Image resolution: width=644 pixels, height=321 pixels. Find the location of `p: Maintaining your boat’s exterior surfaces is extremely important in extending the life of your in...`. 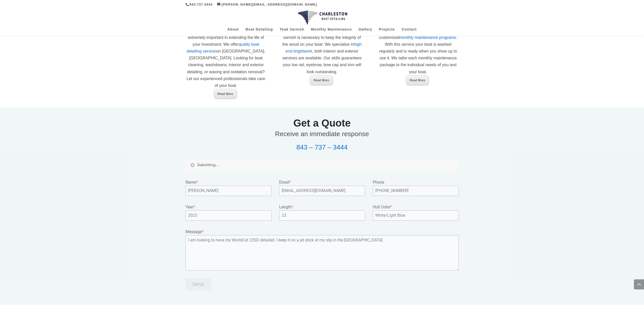

p: Maintaining your boat’s exterior surfaces is extremely important in extending the life of your in... is located at coordinates (226, 58).